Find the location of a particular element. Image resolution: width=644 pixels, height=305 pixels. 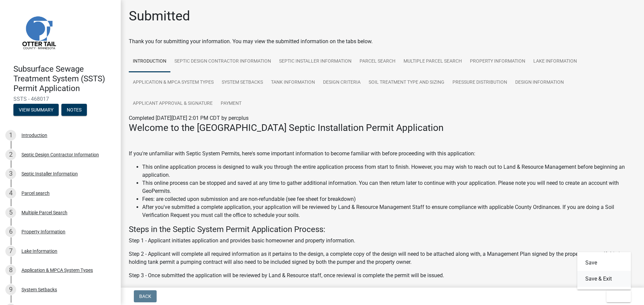

span: SSTS - 468017 is located at coordinates (60, 99).